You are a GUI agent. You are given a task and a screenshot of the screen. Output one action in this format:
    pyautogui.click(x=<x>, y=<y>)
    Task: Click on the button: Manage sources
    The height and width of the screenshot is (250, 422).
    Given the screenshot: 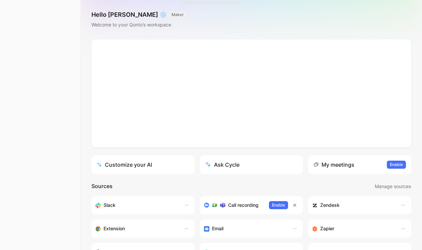 What is the action you would take?
    pyautogui.click(x=393, y=187)
    